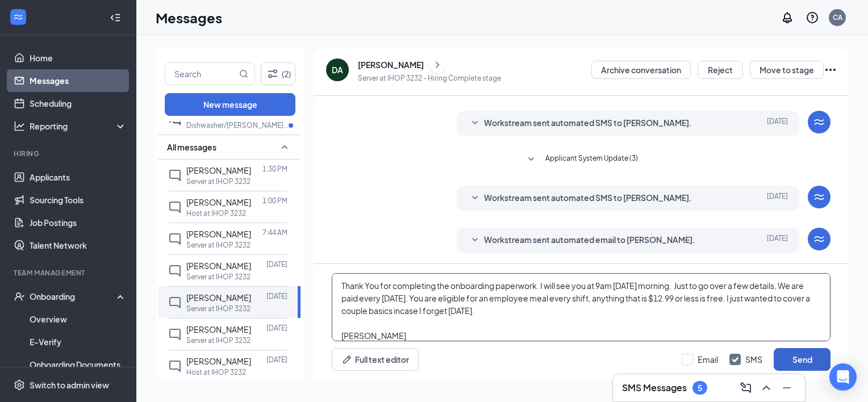 This screenshot has width=868, height=402. What do you see at coordinates (437, 65) in the screenshot?
I see `svg: ChevronRight` at bounding box center [437, 65].